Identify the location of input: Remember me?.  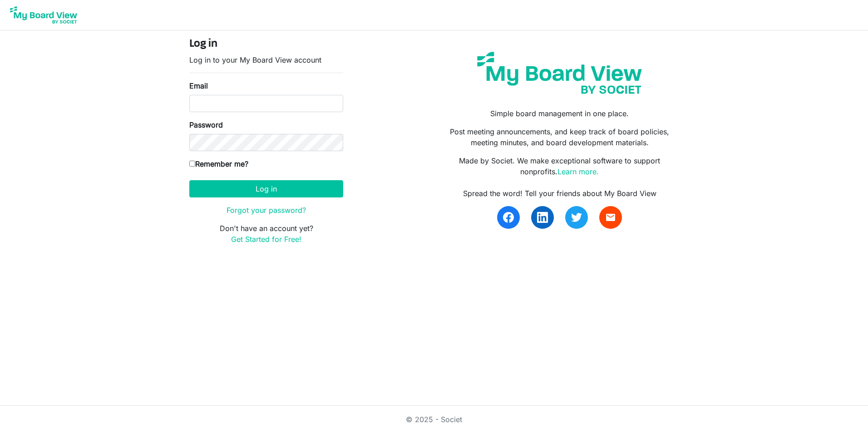
(192, 163).